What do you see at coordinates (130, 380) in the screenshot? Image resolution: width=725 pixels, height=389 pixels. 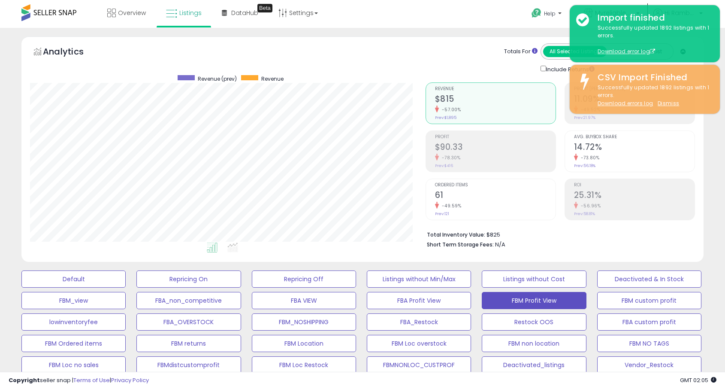 I see `a: Privacy Policy` at bounding box center [130, 380].